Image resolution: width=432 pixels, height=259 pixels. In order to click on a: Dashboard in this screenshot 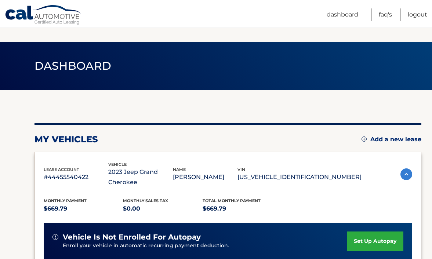, I will do `click(343, 15)`.